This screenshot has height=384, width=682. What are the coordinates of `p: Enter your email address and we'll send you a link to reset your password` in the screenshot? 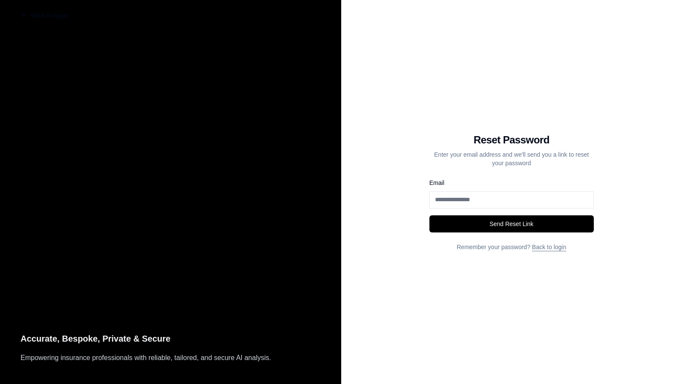 It's located at (512, 159).